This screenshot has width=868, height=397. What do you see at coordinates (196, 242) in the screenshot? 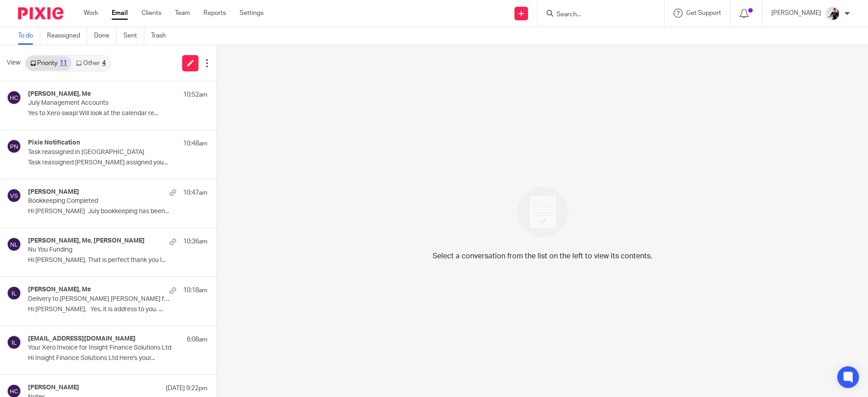
I see `p: 10:36am` at bounding box center [196, 242].